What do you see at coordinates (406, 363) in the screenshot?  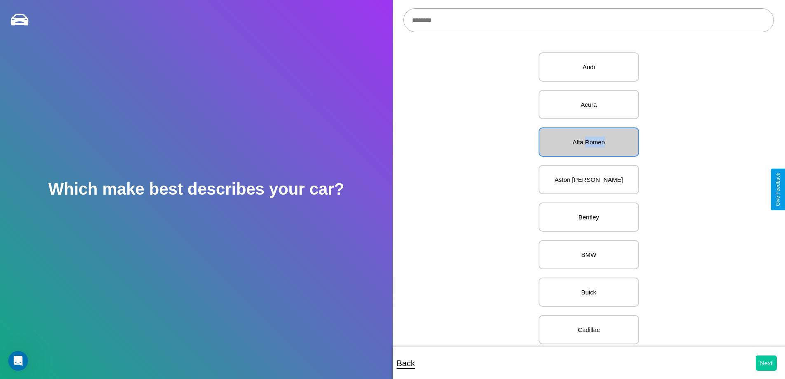 I see `p: Back` at bounding box center [406, 363].